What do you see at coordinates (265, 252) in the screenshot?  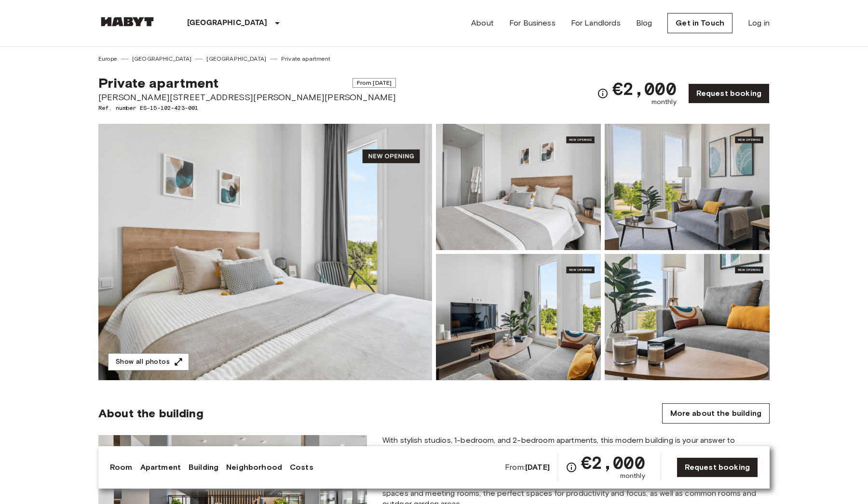 I see `img: Marketing picture of unit ES-15-102-423-001` at bounding box center [265, 252].